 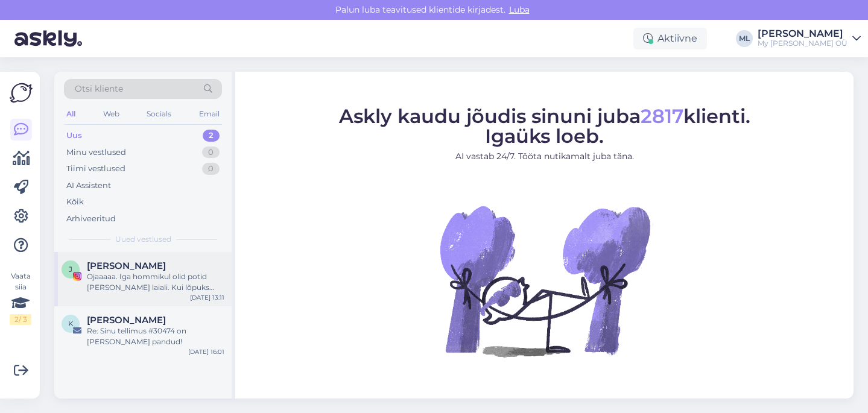 I want to click on div: AI Assistent, so click(x=89, y=186).